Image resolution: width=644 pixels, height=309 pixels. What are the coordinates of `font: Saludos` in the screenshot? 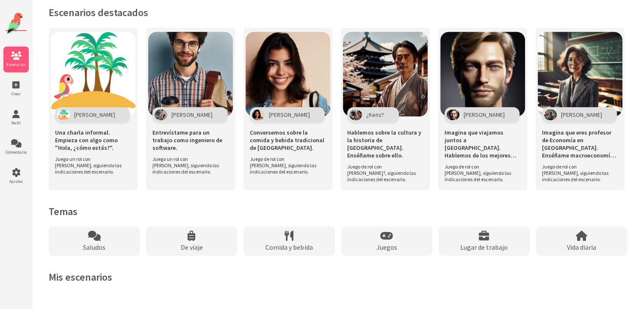 It's located at (94, 247).